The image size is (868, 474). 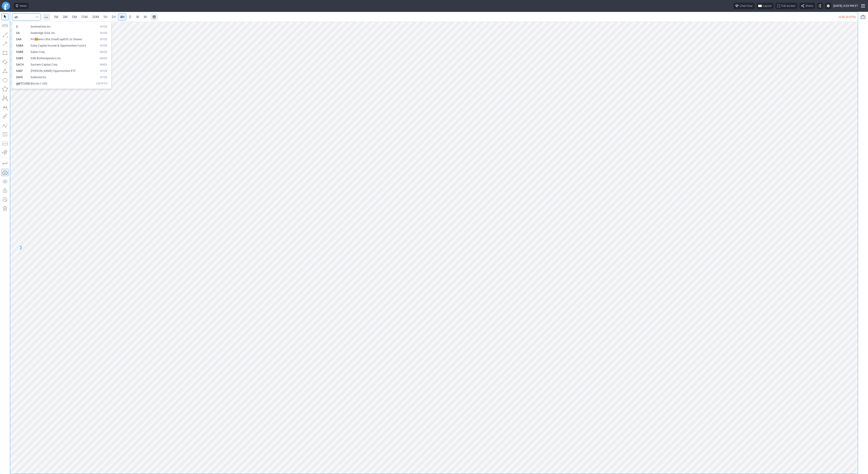 What do you see at coordinates (5, 62) in the screenshot?
I see `button: Rotated rectangle` at bounding box center [5, 62].